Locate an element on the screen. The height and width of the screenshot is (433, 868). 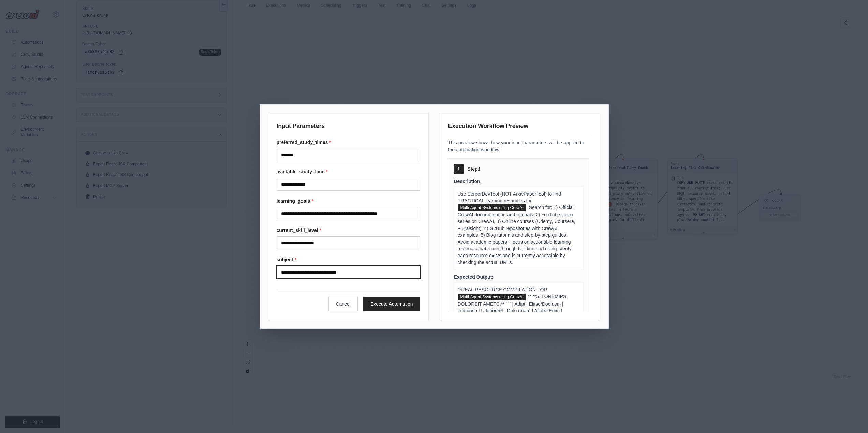
div: Chat-Widget is located at coordinates (851, 417).